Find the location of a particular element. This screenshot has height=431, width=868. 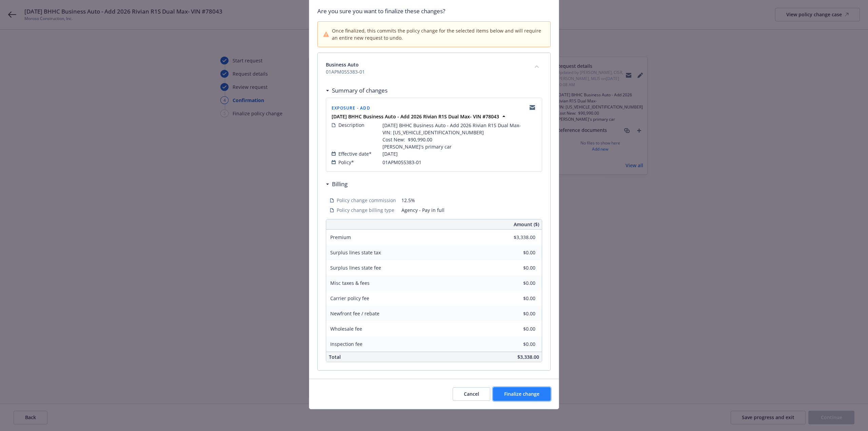

h3: Billing is located at coordinates (340, 184).